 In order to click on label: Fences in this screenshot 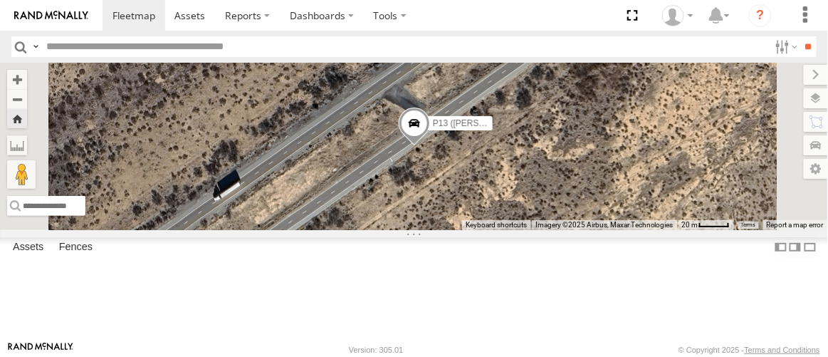, I will do `click(76, 248)`.